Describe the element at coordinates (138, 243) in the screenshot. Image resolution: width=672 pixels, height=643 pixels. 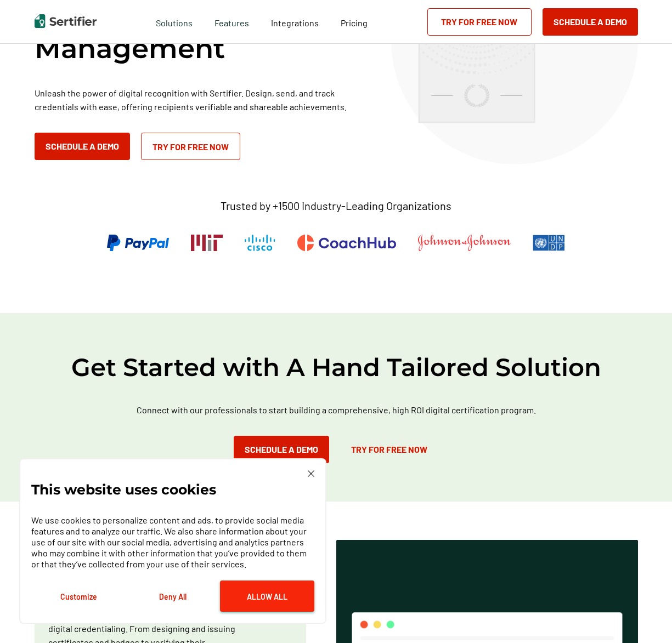
I see `img: PayPal` at that location.